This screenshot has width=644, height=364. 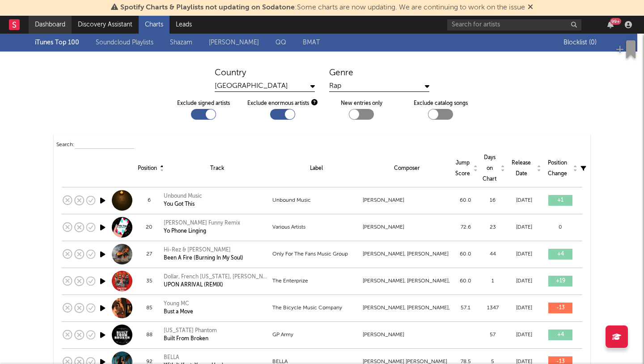 What do you see at coordinates (493, 169) in the screenshot?
I see `div: Days on Chart` at bounding box center [493, 169].